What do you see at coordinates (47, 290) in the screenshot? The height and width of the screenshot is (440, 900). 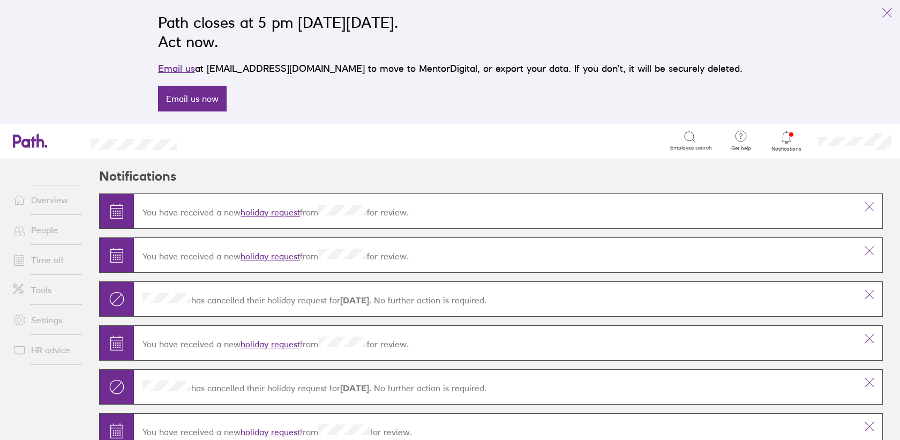 I see `a: Tools` at bounding box center [47, 290].